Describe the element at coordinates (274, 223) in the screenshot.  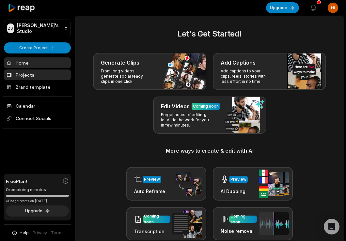
I see `img: noise_removal.png` at that location.